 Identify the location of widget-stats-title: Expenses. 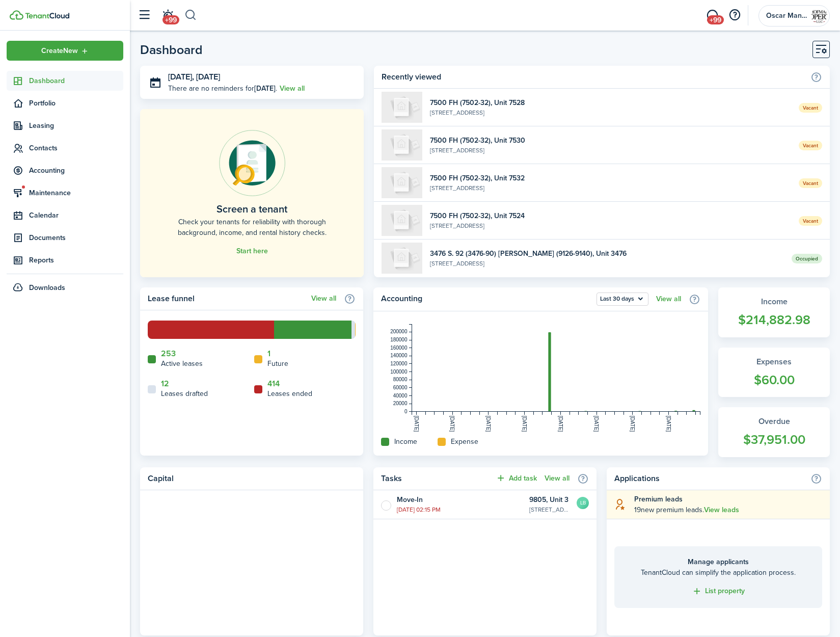
(774, 362).